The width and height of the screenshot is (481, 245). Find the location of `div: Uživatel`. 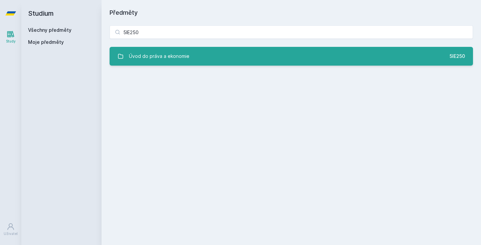

div: Uživatel is located at coordinates (11, 233).